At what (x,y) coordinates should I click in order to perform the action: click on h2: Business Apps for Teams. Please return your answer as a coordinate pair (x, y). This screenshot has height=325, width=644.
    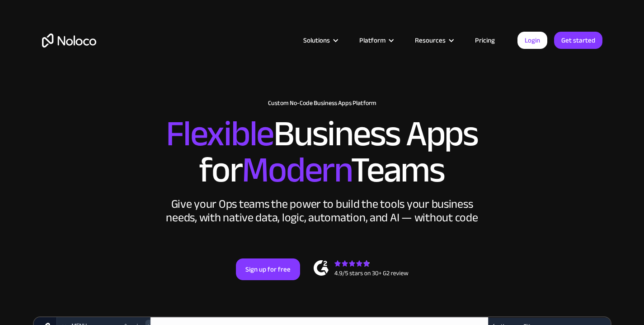
    Looking at the image, I should click on (322, 152).